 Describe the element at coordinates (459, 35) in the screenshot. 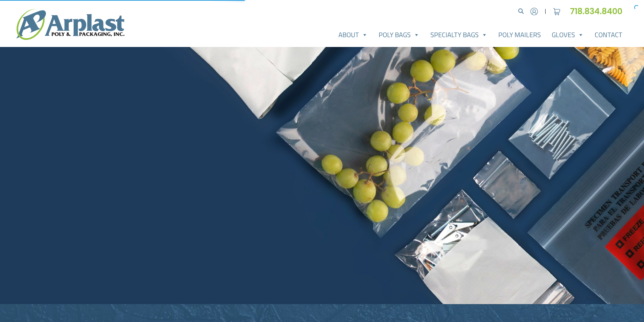

I see `a: Specialty Bags` at that location.